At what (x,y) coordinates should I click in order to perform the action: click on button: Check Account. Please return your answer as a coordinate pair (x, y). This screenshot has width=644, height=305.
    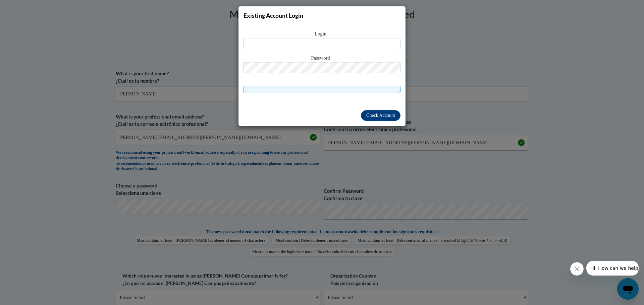
    Looking at the image, I should click on (381, 115).